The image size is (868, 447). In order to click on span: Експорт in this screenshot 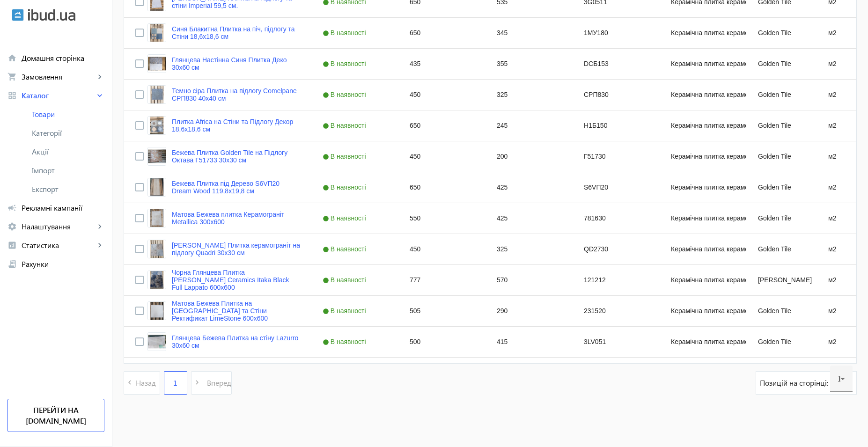, I will do `click(68, 189)`.